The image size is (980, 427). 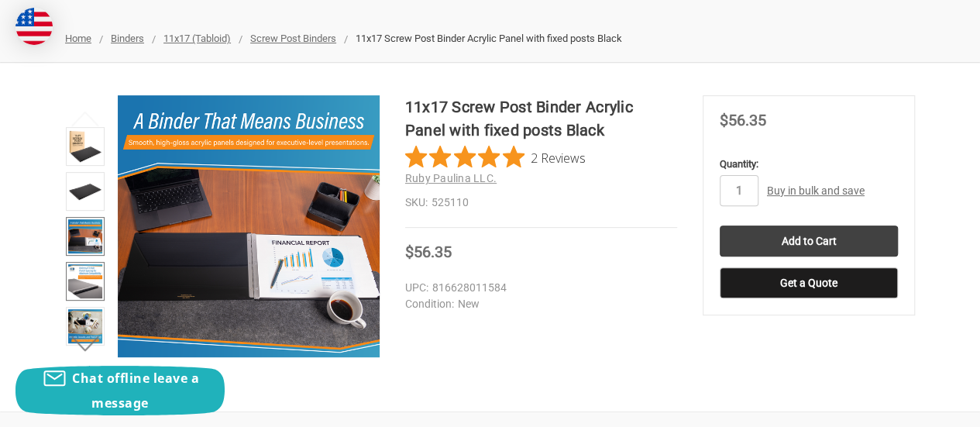 I want to click on a: Binders, so click(x=127, y=38).